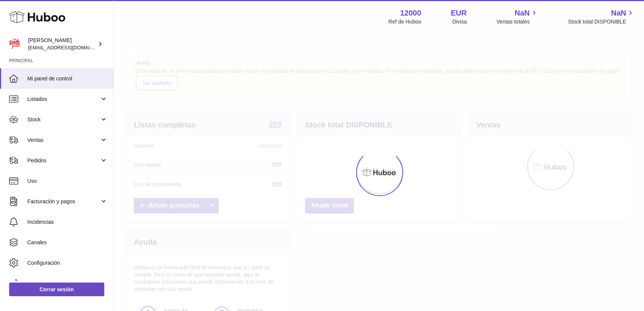 This screenshot has height=311, width=644. What do you see at coordinates (63, 99) in the screenshot?
I see `span: Listados` at bounding box center [63, 99].